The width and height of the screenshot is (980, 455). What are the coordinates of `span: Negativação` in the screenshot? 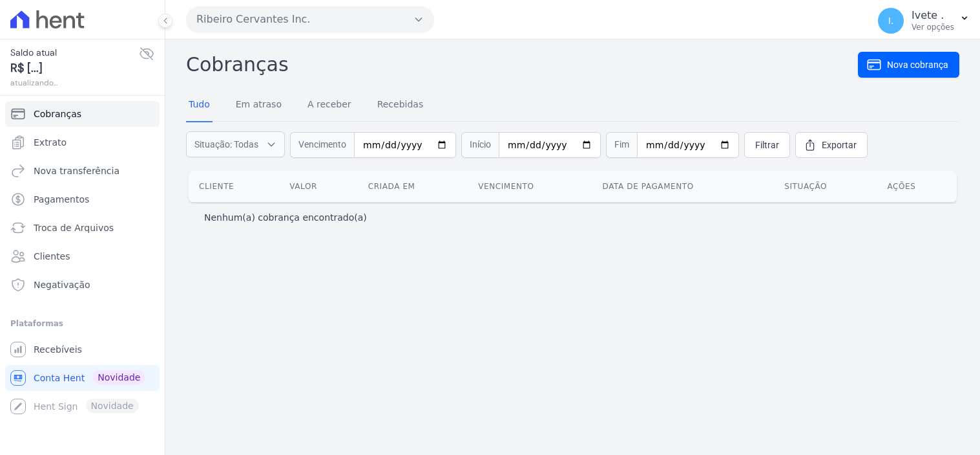 It's located at (62, 284).